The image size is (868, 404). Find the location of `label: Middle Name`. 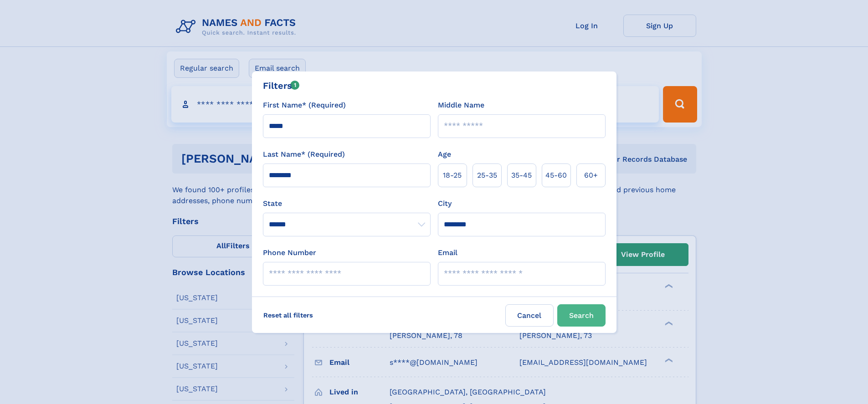

label: Middle Name is located at coordinates (461, 105).